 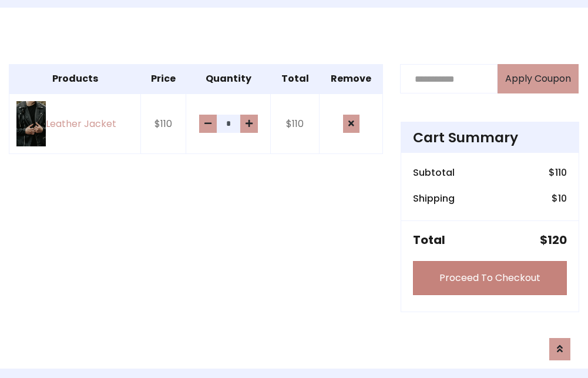 I want to click on span: 110, so click(x=561, y=172).